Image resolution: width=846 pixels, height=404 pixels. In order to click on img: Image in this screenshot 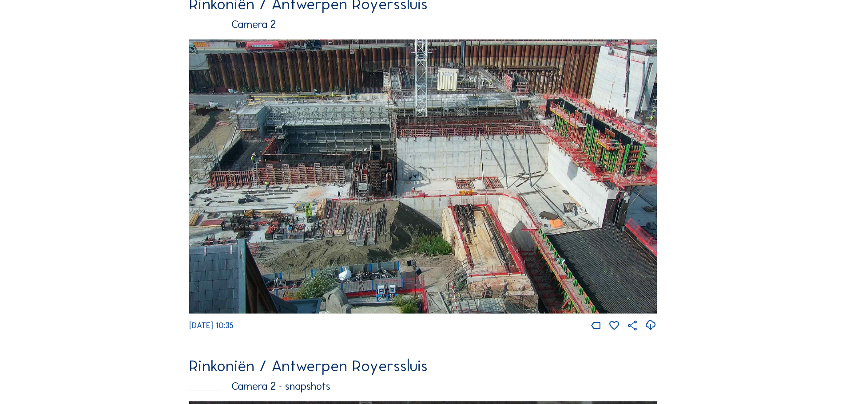, I will do `click(423, 177)`.